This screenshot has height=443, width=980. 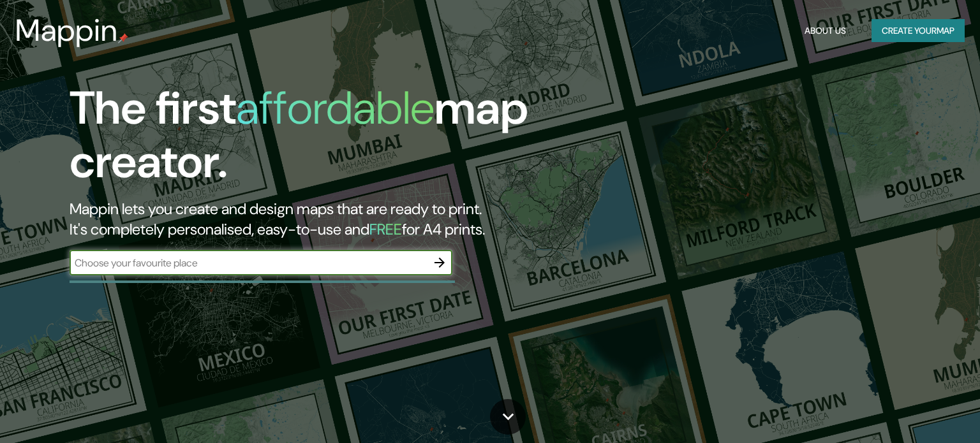 What do you see at coordinates (385, 229) in the screenshot?
I see `h5: FREE` at bounding box center [385, 229].